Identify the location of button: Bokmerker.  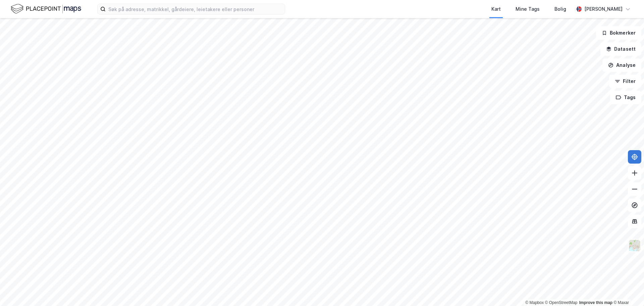
(618, 33).